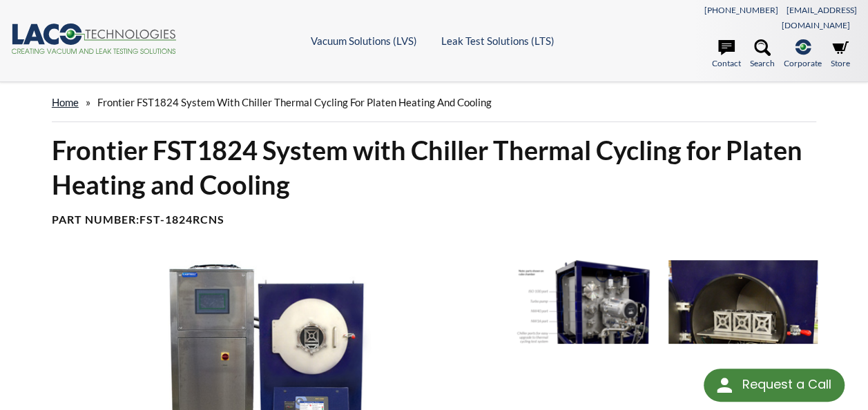 The height and width of the screenshot is (410, 868). I want to click on img: TVAC Thermal Cycling System Product In Chamber image, so click(743, 302).